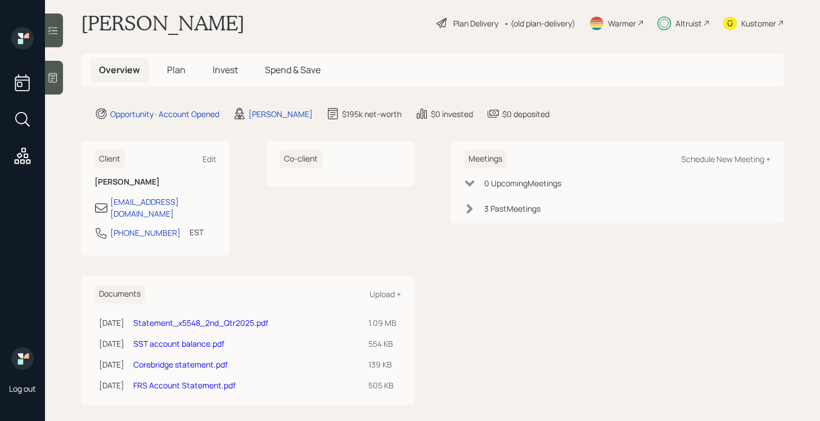 This screenshot has height=421, width=820. Describe the element at coordinates (184, 385) in the screenshot. I see `a: FRS Account Statement.pdf` at that location.